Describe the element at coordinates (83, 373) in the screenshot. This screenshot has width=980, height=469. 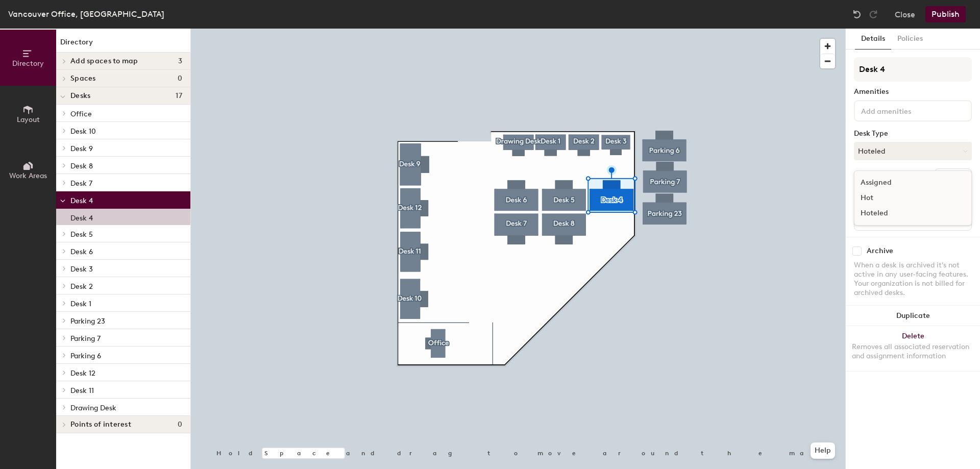
I see `span: Desk 12` at that location.